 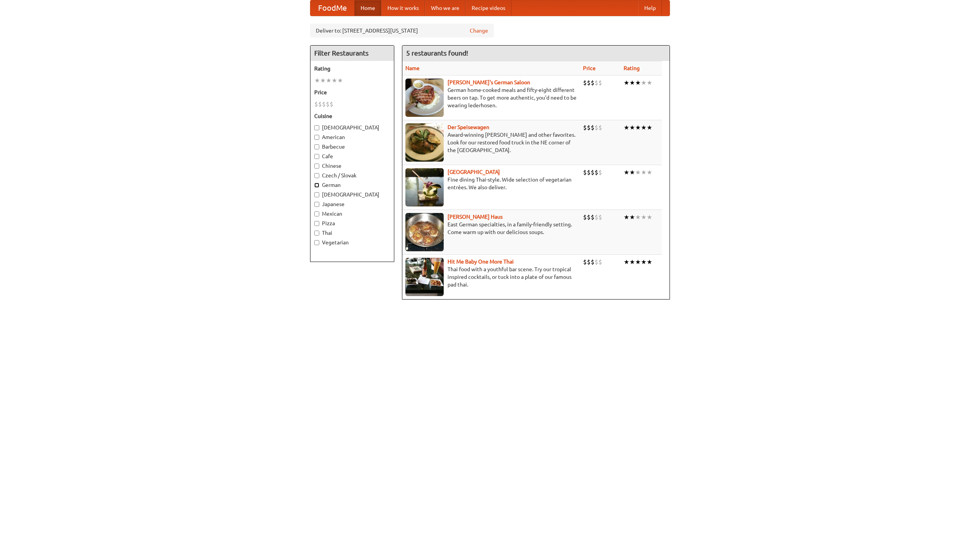 What do you see at coordinates (317, 137) in the screenshot?
I see `input: American` at bounding box center [317, 137].